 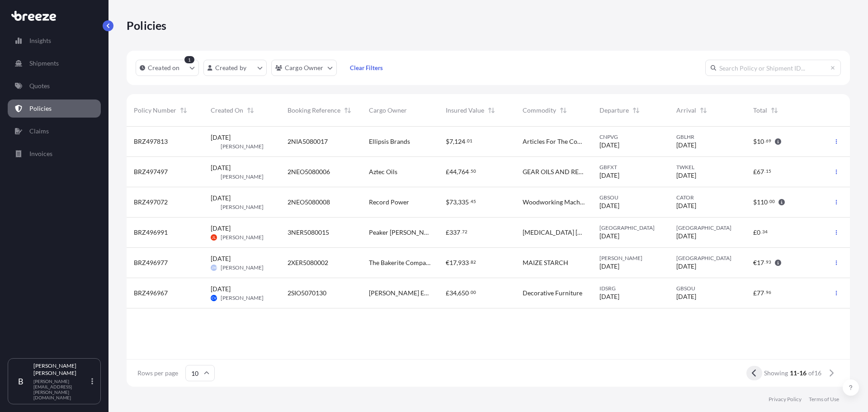 I want to click on span: JM, so click(x=214, y=268).